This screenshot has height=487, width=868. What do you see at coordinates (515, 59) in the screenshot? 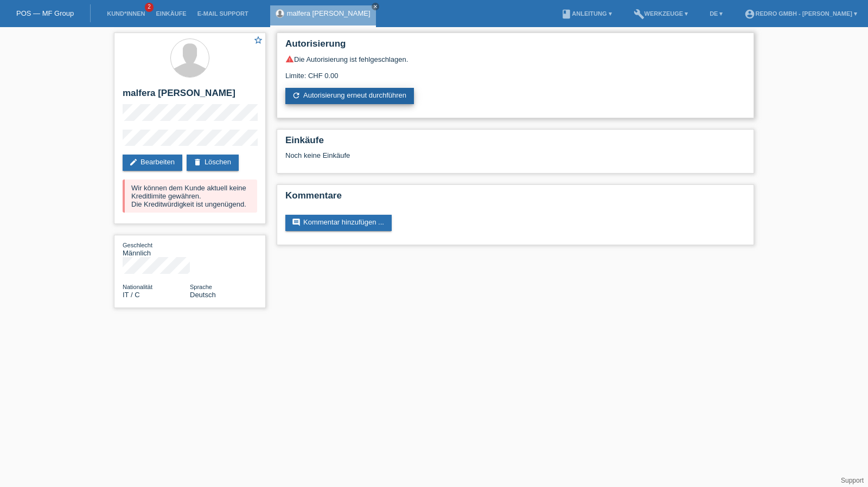
I see `div: Die Autorisierung ist fehlgeschlagen.` at bounding box center [515, 59].